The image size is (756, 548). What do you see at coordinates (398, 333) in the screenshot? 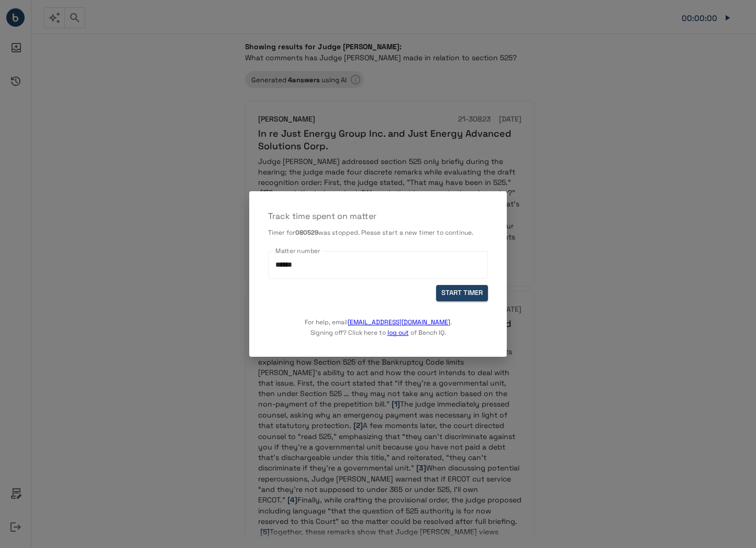
I see `a: log out` at bounding box center [398, 333].